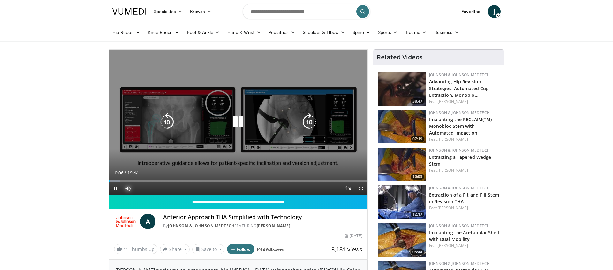 This screenshot has height=270, width=613. I want to click on a: 05:44, so click(402, 240).